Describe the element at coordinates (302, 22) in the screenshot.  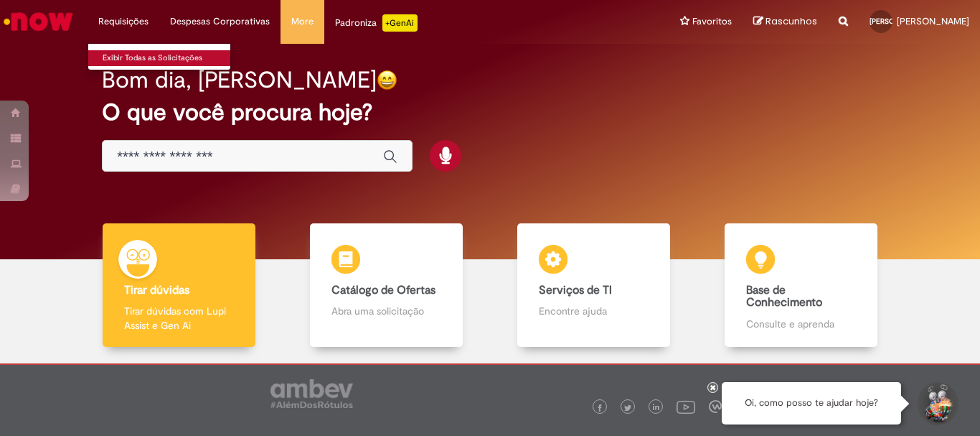
I see `span: More` at that location.